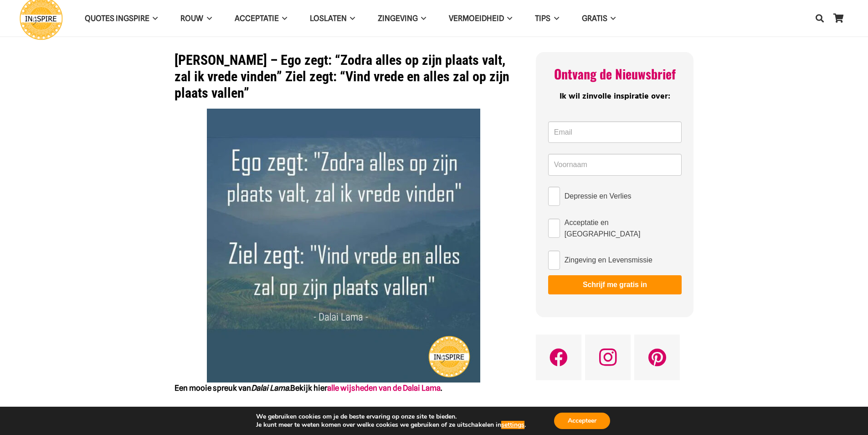 The height and width of the screenshot is (435, 868). Describe the element at coordinates (344, 245) in the screenshot. I see `img: Citaat van Dalai Lama over Vrede` at that location.